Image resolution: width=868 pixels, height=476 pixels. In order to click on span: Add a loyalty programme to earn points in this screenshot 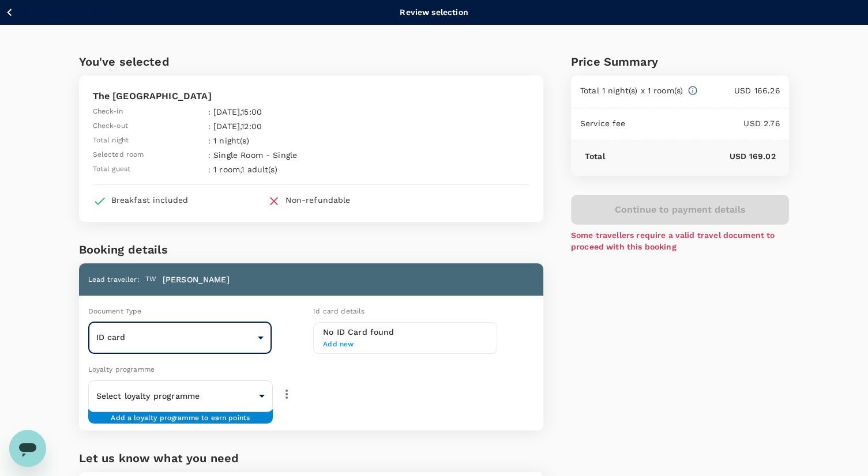, I will do `click(180, 413)`.